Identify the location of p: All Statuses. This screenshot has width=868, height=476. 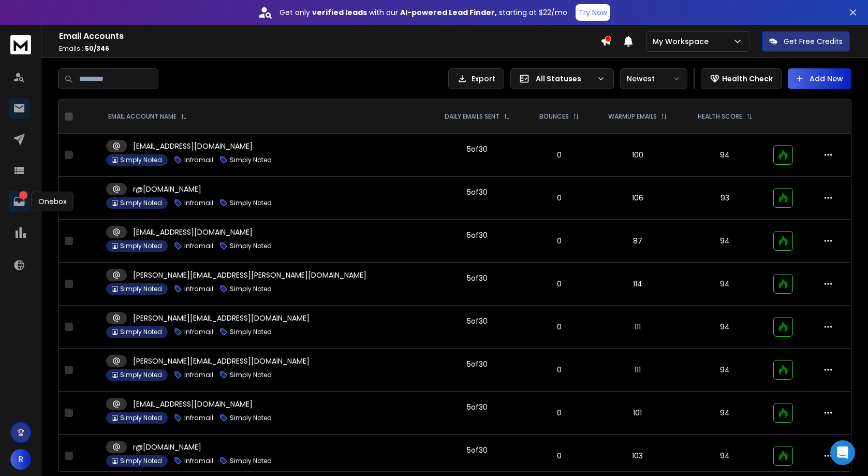
(565, 78).